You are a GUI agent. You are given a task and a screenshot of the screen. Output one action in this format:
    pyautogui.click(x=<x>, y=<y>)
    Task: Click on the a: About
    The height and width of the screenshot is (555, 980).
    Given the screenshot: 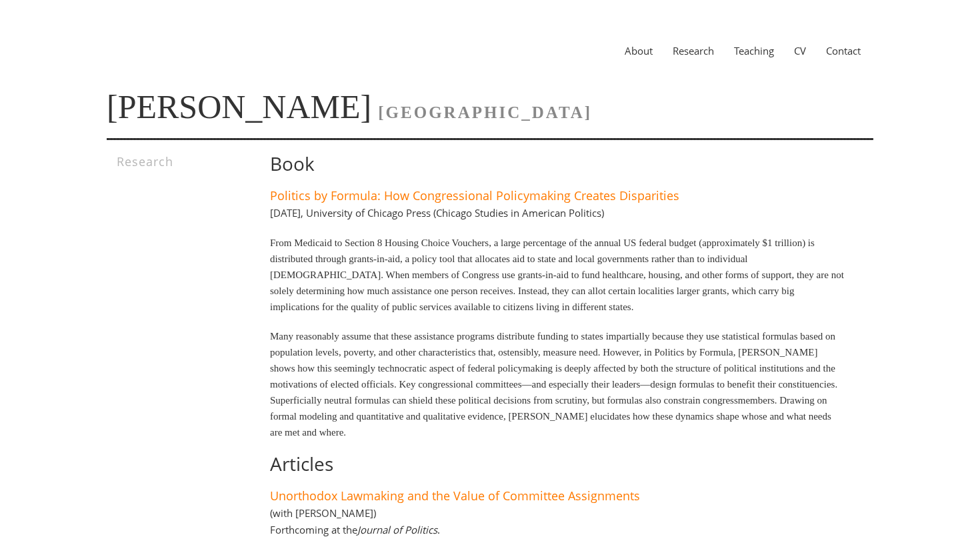 What is the action you would take?
    pyautogui.click(x=639, y=51)
    